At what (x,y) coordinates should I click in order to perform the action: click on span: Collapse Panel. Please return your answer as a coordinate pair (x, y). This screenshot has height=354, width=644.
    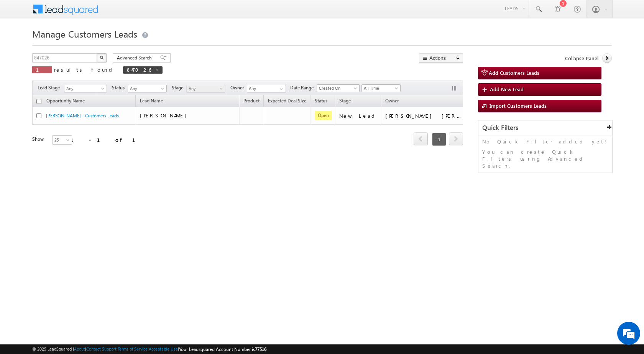
    Looking at the image, I should click on (581, 58).